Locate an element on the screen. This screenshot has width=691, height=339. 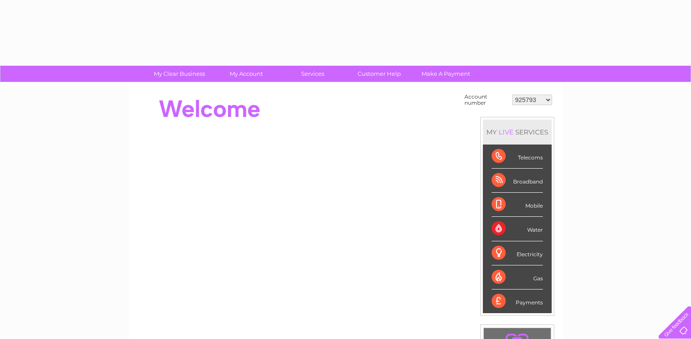
div: MY SERVICES is located at coordinates (517, 132).